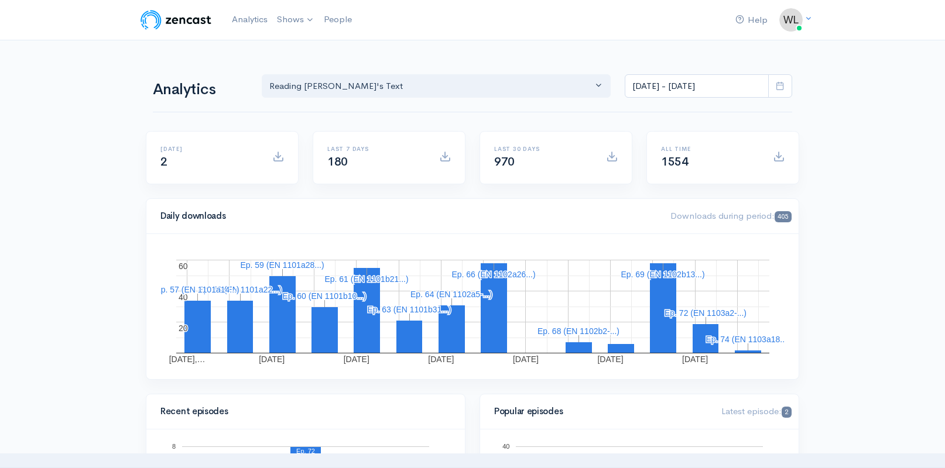 This screenshot has height=468, width=945. I want to click on div: A chart., so click(472, 307).